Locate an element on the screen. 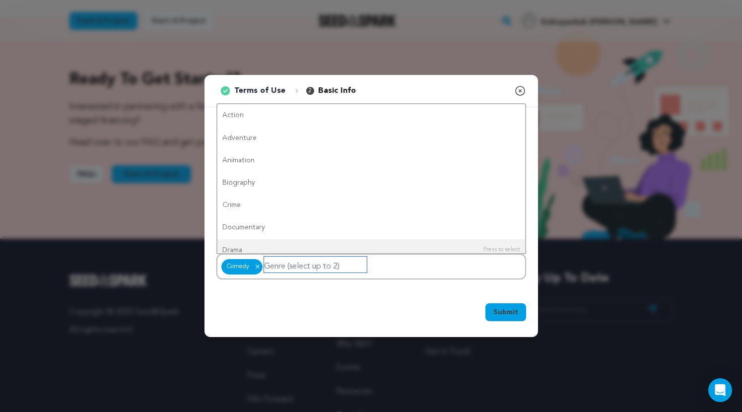  input: Genre (select up to 2) is located at coordinates (315, 265).